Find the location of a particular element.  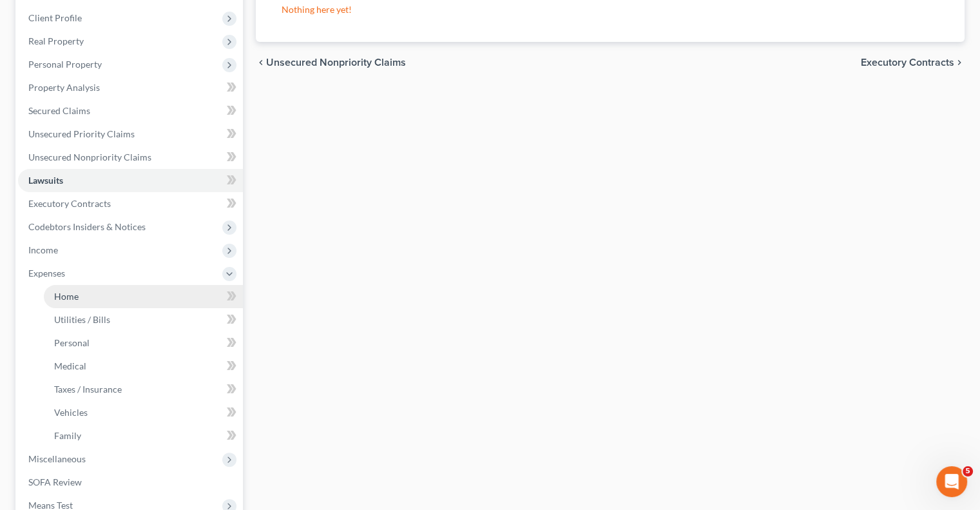

span: Property Analysis is located at coordinates (64, 87).